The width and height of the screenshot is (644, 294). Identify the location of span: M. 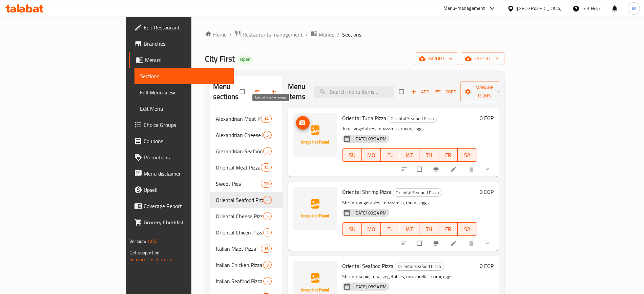
(634, 9).